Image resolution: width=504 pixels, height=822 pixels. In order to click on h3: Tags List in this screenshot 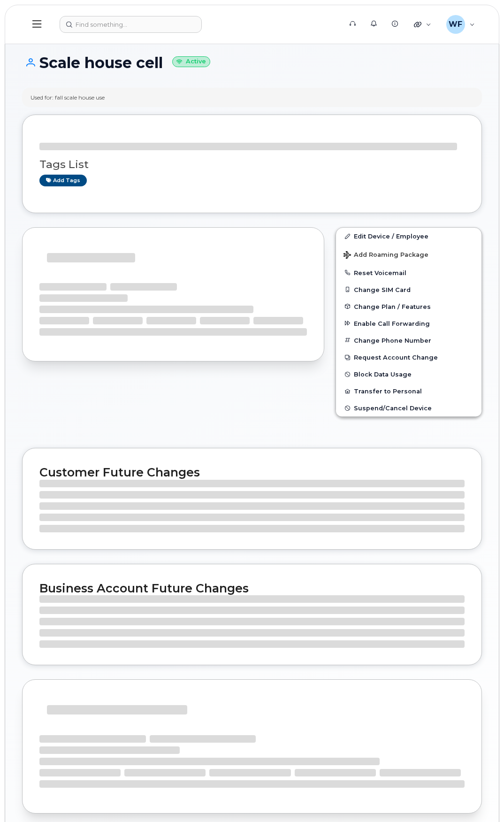, I will do `click(252, 164)`.